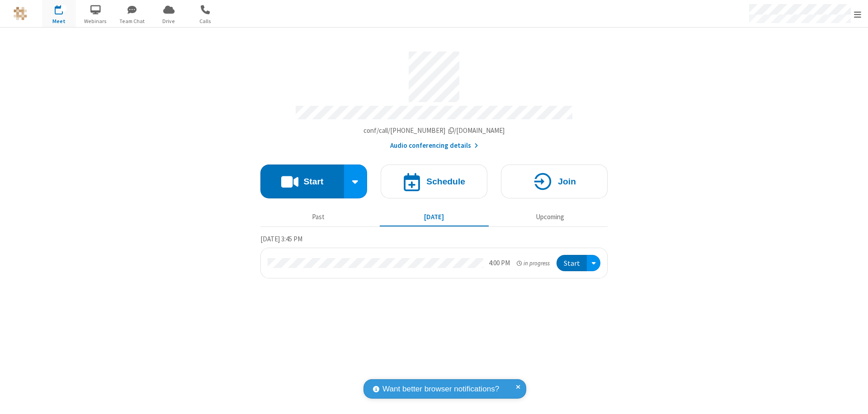 Image resolution: width=868 pixels, height=414 pixels. Describe the element at coordinates (434, 131) in the screenshot. I see `button: Copy my meeting room linkCopy my meeting room link` at that location.